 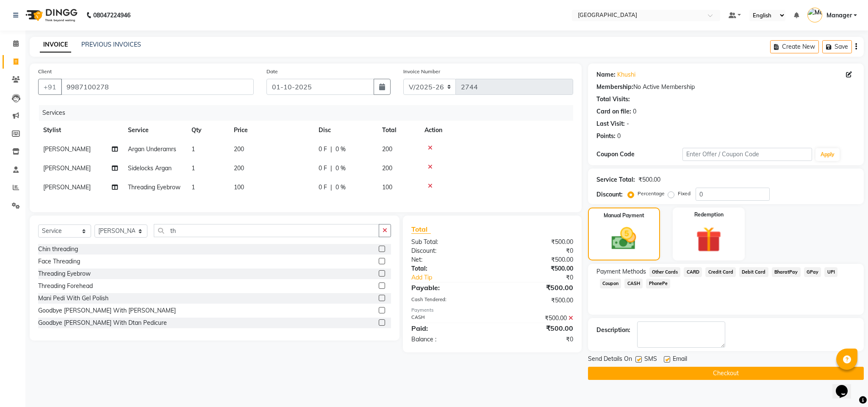 I want to click on div: Payments, so click(x=492, y=310).